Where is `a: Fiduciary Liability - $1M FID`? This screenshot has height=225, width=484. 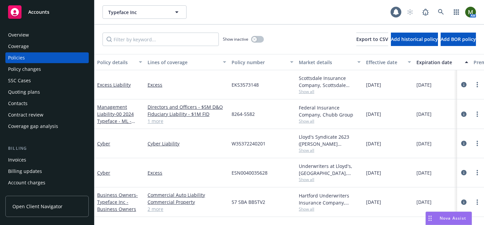
a: Fiduciary Liability - $1M FID is located at coordinates (187, 114).